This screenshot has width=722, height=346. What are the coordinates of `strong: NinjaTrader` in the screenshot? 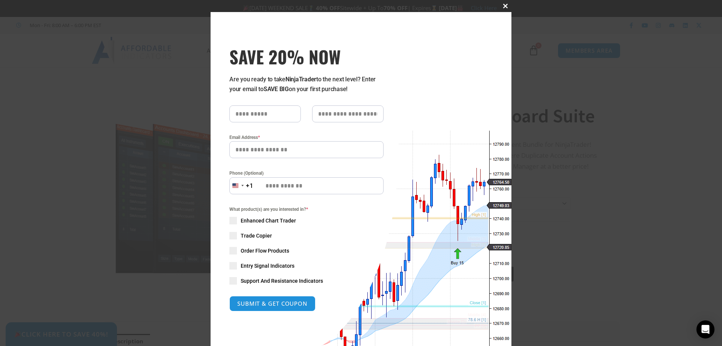 It's located at (301, 79).